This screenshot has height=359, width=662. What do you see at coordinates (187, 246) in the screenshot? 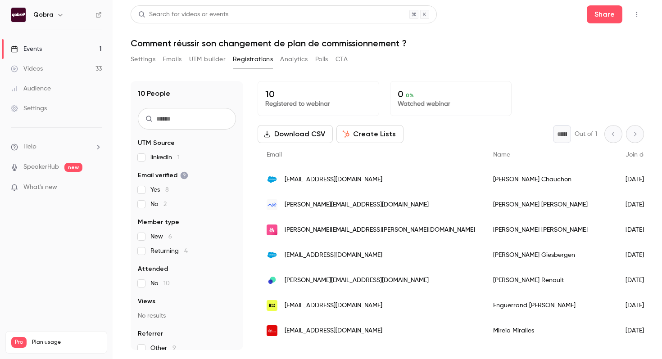
I see `section: facet-groups` at bounding box center [187, 246].